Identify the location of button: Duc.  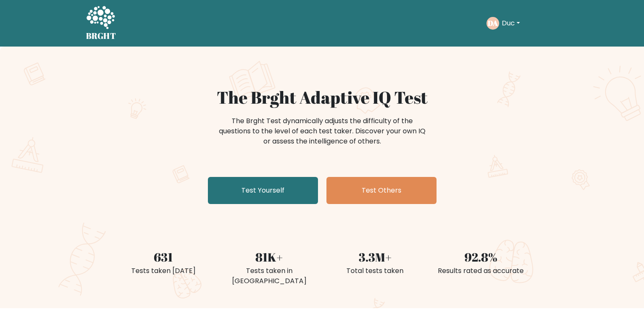
(511, 23).